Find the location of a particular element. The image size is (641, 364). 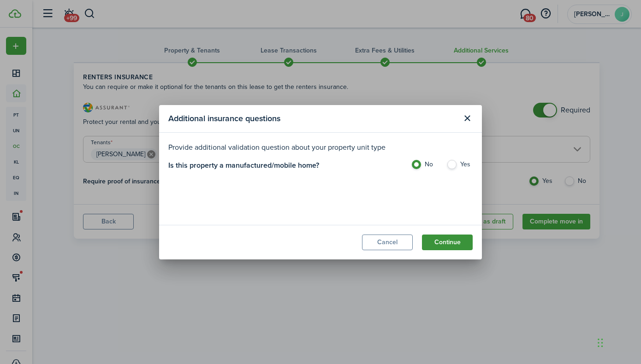

button: Continue is located at coordinates (448, 242).